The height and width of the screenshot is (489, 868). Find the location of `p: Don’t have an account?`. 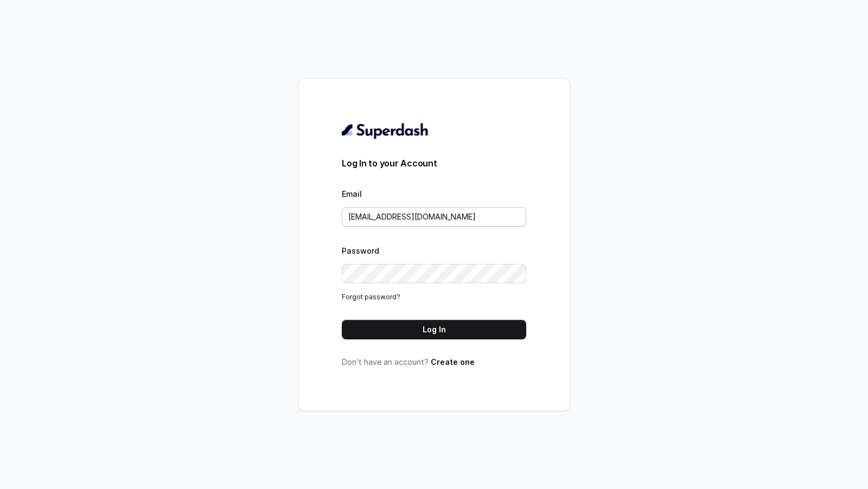

p: Don’t have an account? is located at coordinates (434, 362).